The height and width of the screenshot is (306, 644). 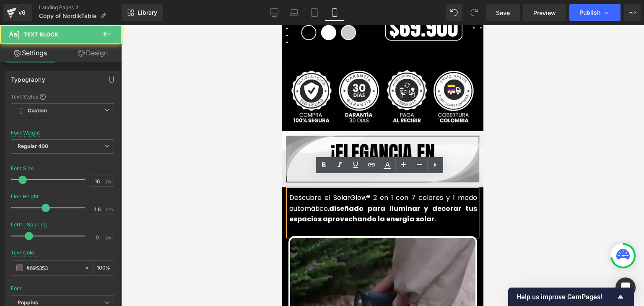 I want to click on div: Typography, so click(x=28, y=77).